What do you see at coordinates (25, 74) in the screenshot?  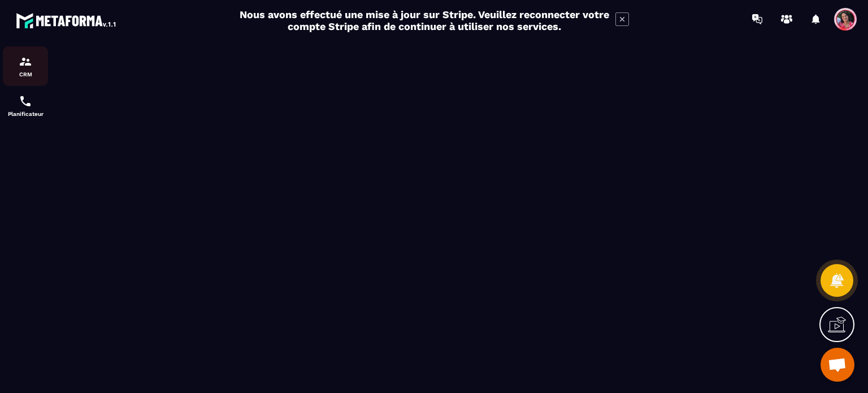 I see `p: CRM` at bounding box center [25, 74].